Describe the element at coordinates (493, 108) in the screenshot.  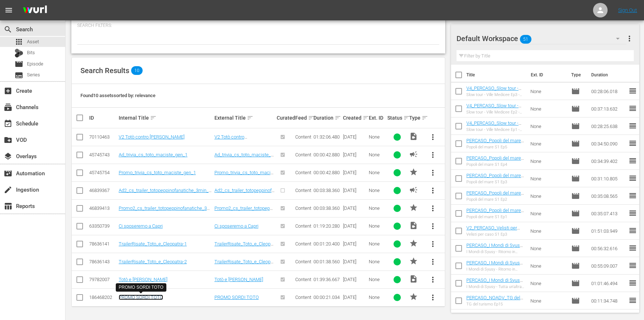
I see `a: V4_PERCASO_Slow tour - Ville Medicee Ep2` at that location.